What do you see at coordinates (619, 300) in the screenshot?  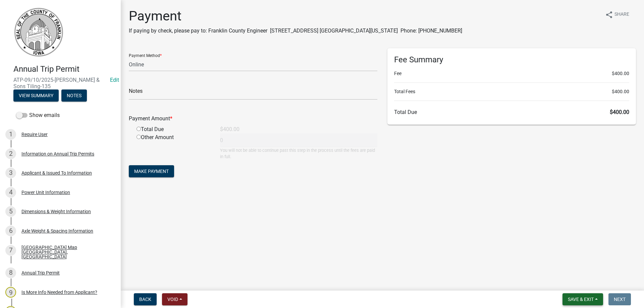 I see `button: Next` at bounding box center [619, 300].